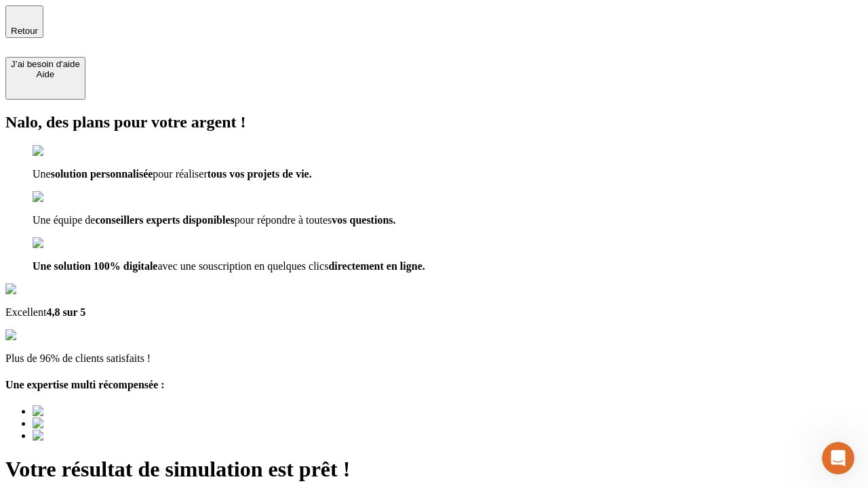  Describe the element at coordinates (95, 266) in the screenshot. I see `span: Une solution 100% digitale` at that location.